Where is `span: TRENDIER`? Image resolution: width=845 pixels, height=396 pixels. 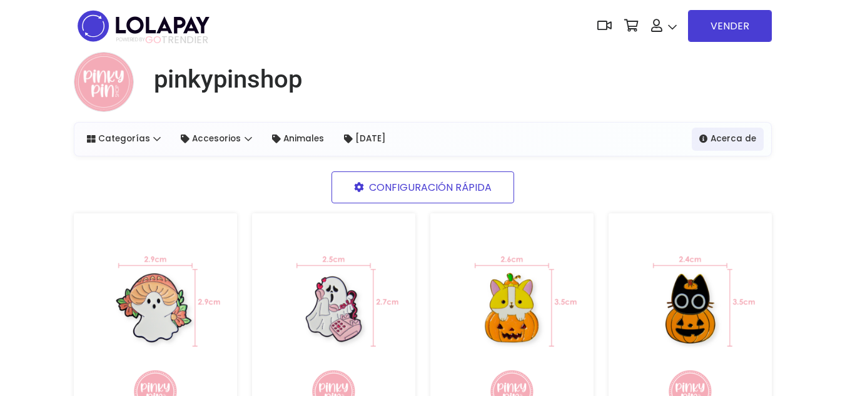 span: TRENDIER is located at coordinates (162, 40).